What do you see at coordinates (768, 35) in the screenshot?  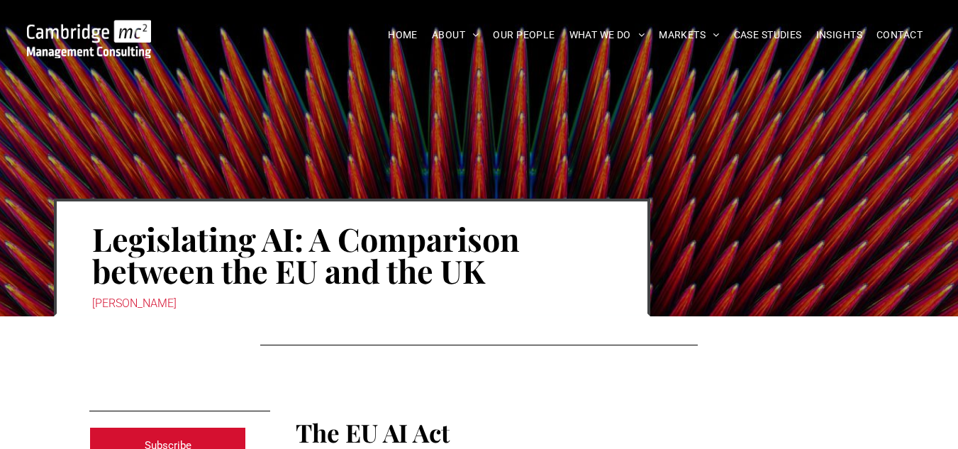 I see `a: CASE STUDIES` at bounding box center [768, 35].